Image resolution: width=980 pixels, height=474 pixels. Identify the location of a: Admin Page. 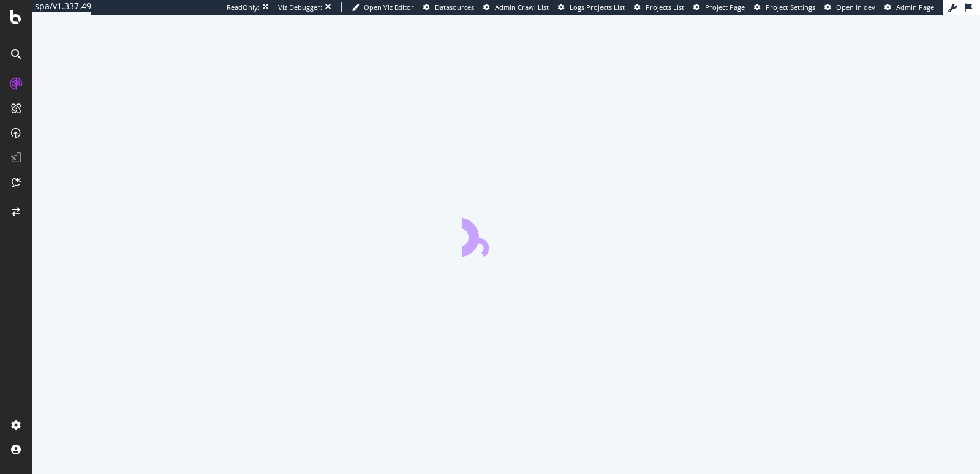
(910, 7).